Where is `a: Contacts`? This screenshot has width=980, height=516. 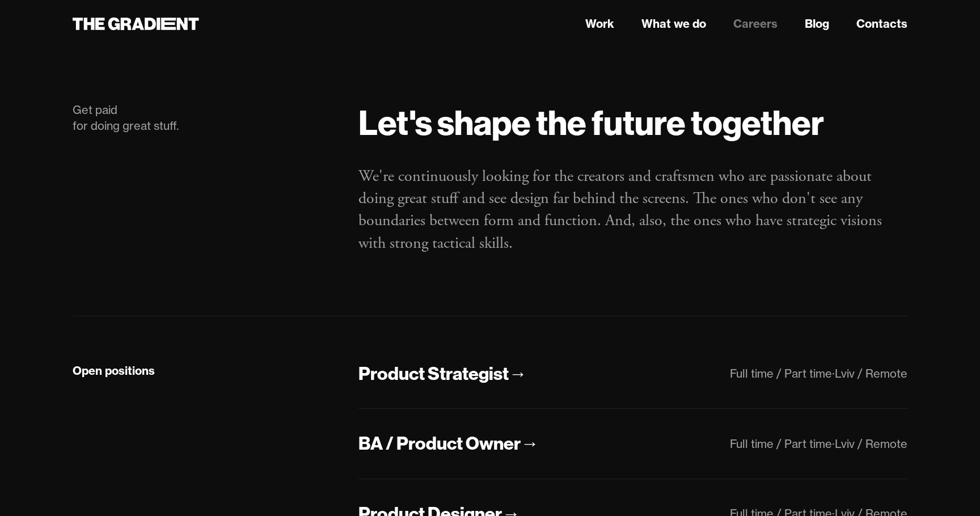
a: Contacts is located at coordinates (882, 24).